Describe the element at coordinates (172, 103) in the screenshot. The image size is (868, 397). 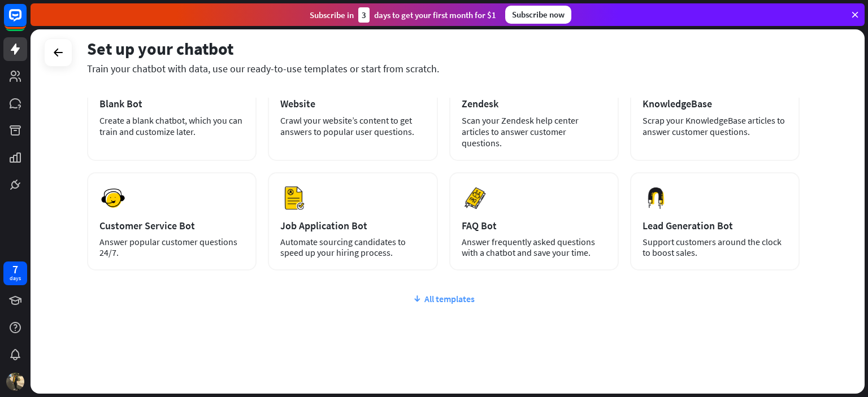
I see `div: Blank Bot` at that location.